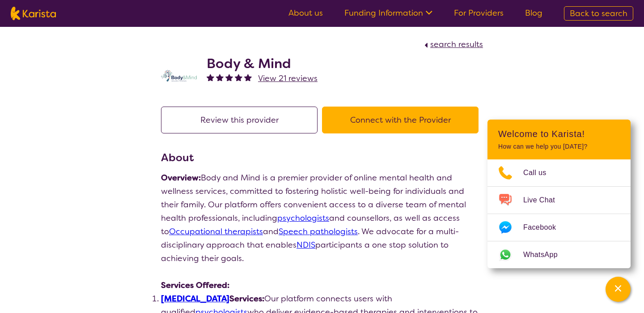 The width and height of the screenshot is (644, 313). I want to click on a: Back to search, so click(598, 13).